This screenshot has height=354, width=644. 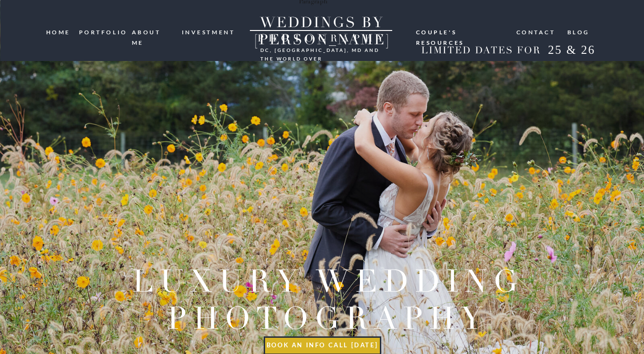 I want to click on a: investment, so click(x=209, y=32).